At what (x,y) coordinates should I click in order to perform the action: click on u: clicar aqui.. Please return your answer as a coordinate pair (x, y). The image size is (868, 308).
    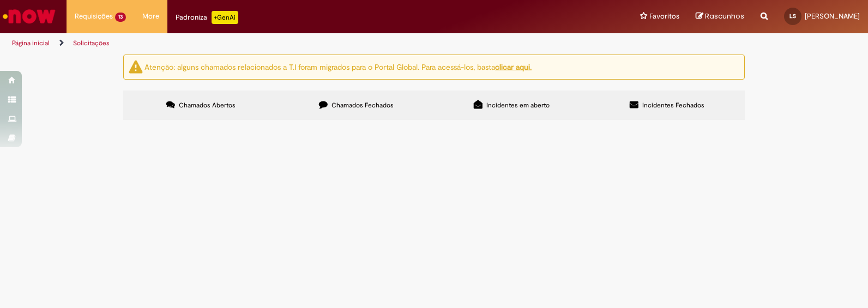
    Looking at the image, I should click on (513, 67).